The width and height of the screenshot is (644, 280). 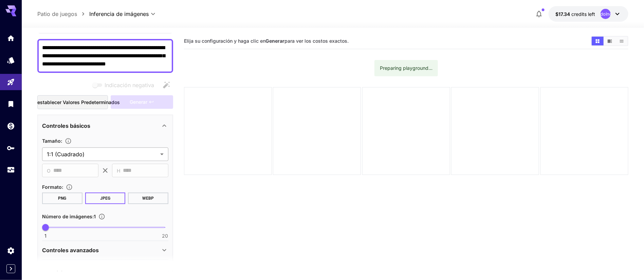 I want to click on div: Ajustes, so click(x=11, y=250).